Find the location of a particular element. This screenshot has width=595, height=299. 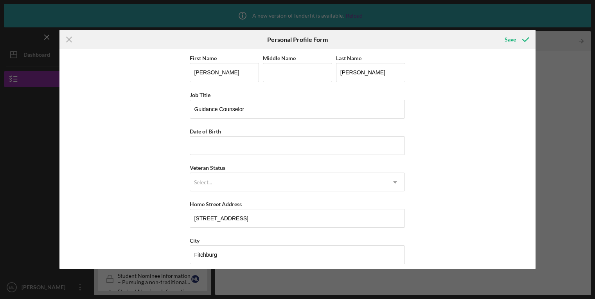

div: Select... is located at coordinates (203, 182).